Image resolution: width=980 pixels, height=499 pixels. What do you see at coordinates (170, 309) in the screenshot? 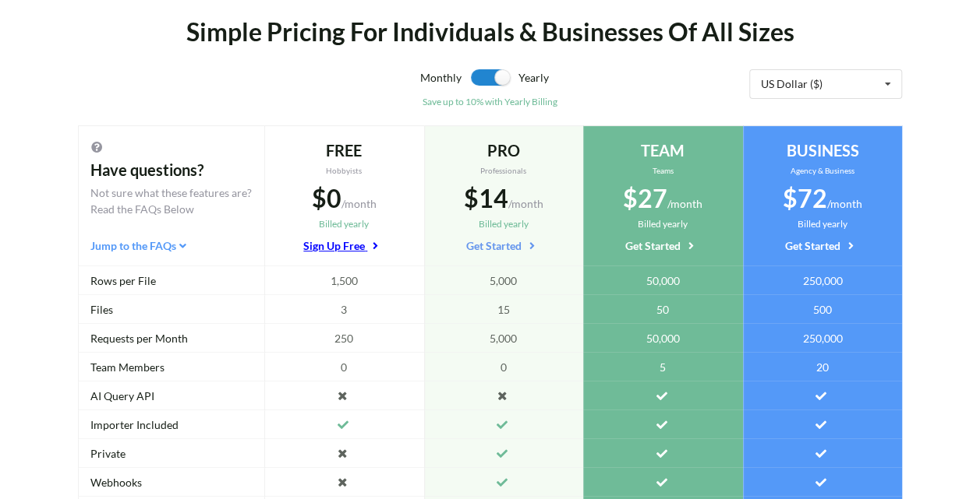
I see `div: Files` at bounding box center [170, 309].